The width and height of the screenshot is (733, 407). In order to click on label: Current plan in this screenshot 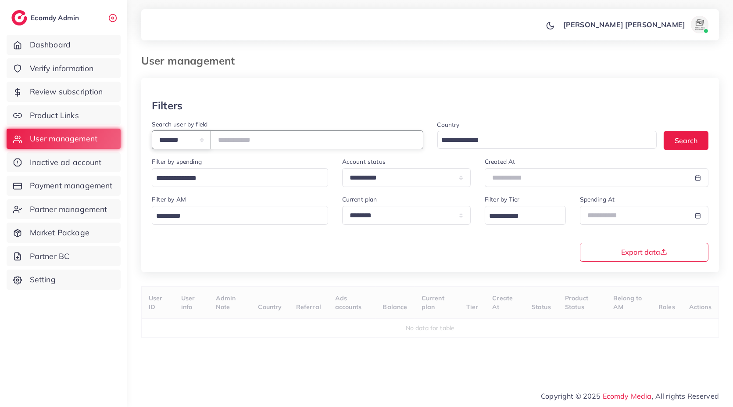, I will do `click(360, 199)`.